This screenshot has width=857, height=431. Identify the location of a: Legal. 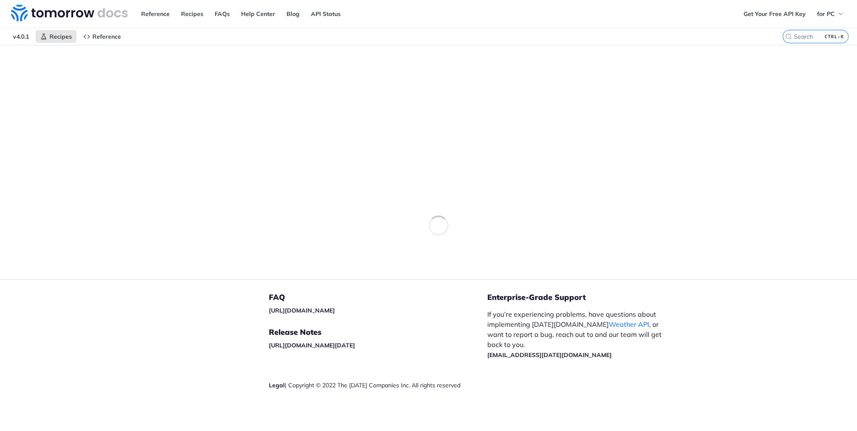
(277, 385).